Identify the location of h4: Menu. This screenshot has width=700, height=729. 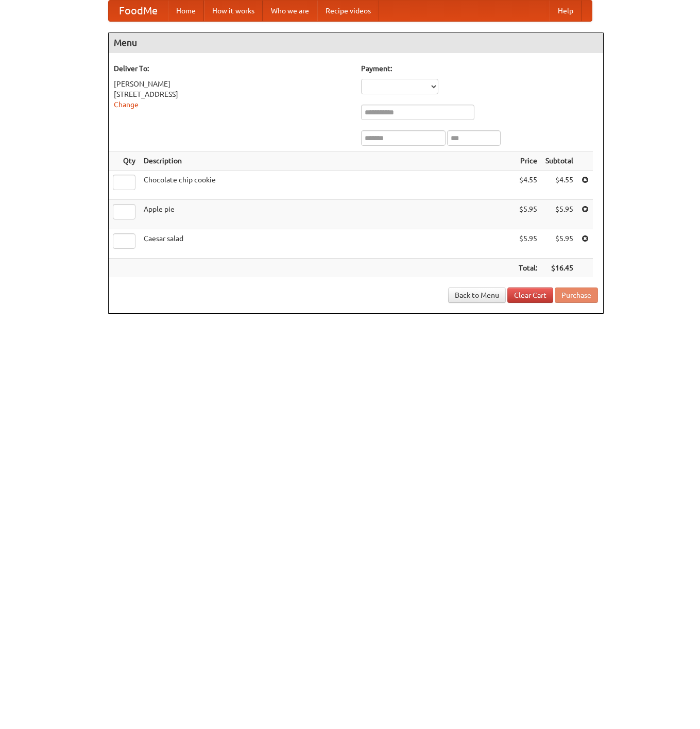
(356, 43).